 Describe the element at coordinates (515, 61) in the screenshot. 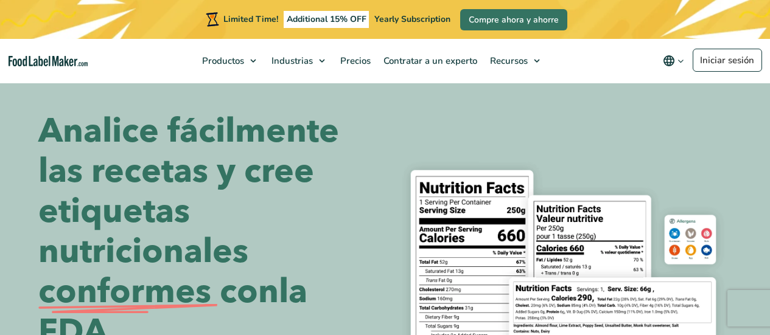

I see `a: Recursos` at that location.